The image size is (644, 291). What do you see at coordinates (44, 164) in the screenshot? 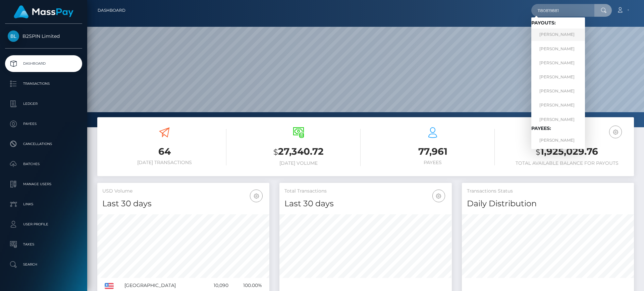
I see `p: Batches` at bounding box center [44, 164].